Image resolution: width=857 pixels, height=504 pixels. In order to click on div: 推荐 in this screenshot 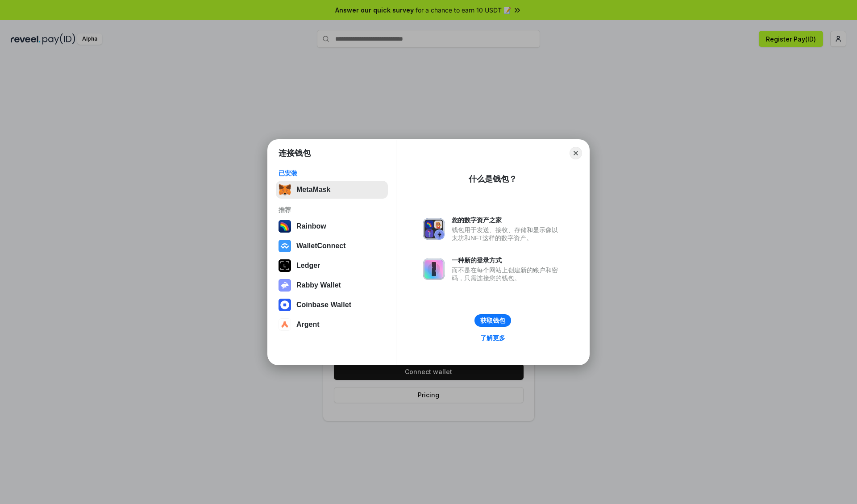, I will do `click(332, 210)`.